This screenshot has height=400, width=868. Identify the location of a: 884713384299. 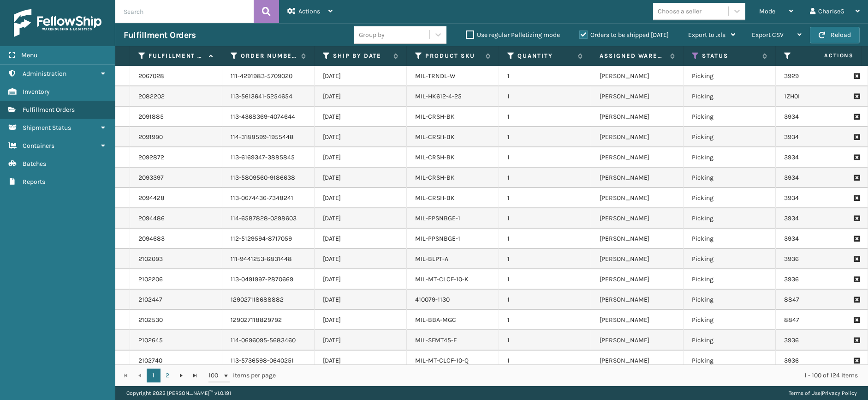
(806, 319).